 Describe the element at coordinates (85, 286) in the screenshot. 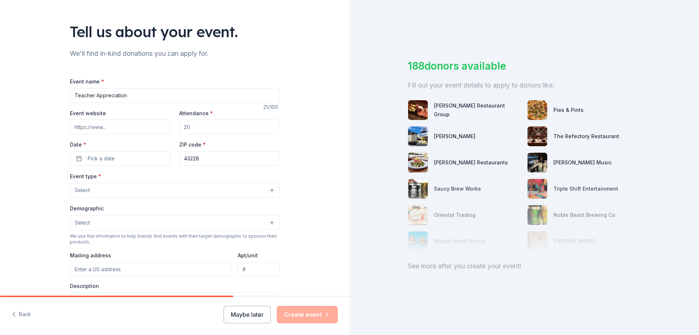

I see `label: Description` at that location.